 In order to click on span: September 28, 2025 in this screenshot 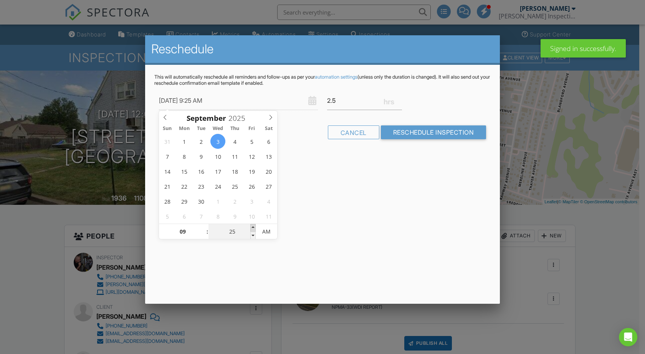, I will do `click(167, 201)`.